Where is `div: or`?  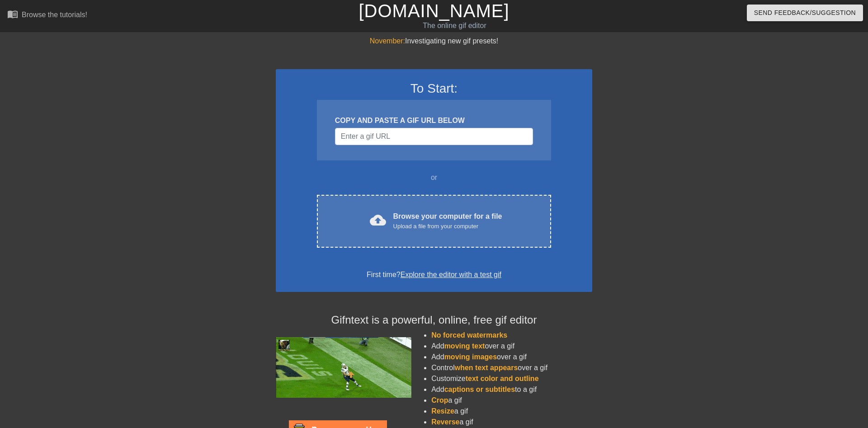
div: or is located at coordinates (434, 178).